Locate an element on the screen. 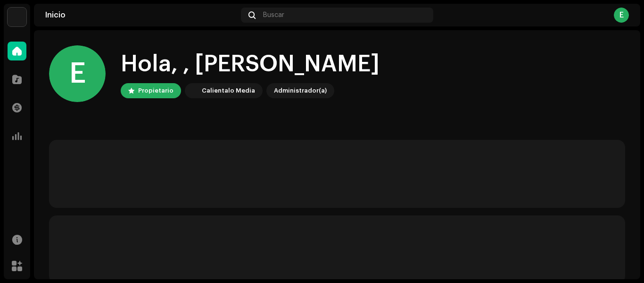  div: Calientalo Media is located at coordinates (228, 90).